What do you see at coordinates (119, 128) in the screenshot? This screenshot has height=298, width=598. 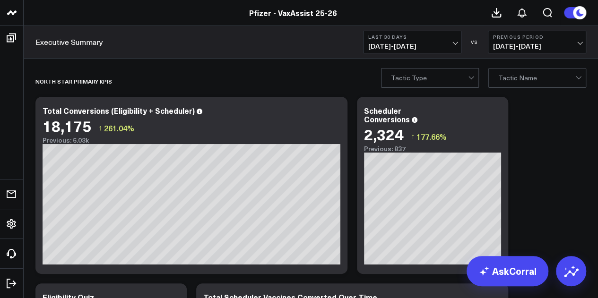 I see `span: 261.04%` at bounding box center [119, 128].